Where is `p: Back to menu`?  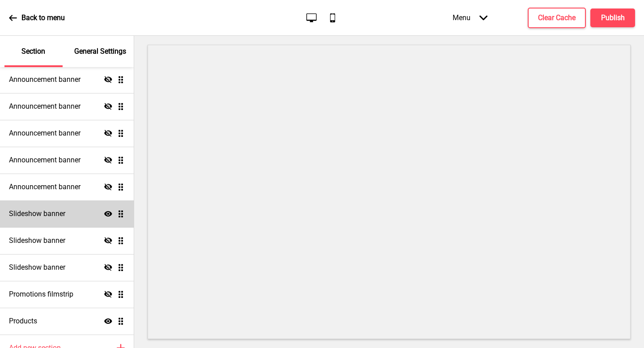 p: Back to menu is located at coordinates (43, 18).